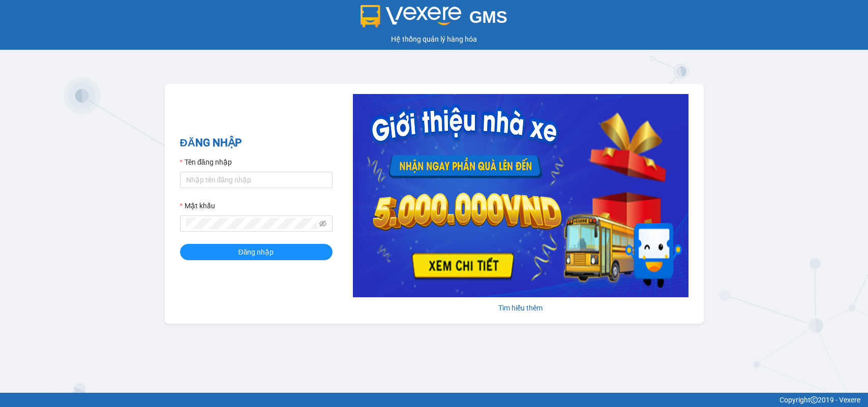  Describe the element at coordinates (521, 308) in the screenshot. I see `div: Tìm hiểu thêm` at that location.